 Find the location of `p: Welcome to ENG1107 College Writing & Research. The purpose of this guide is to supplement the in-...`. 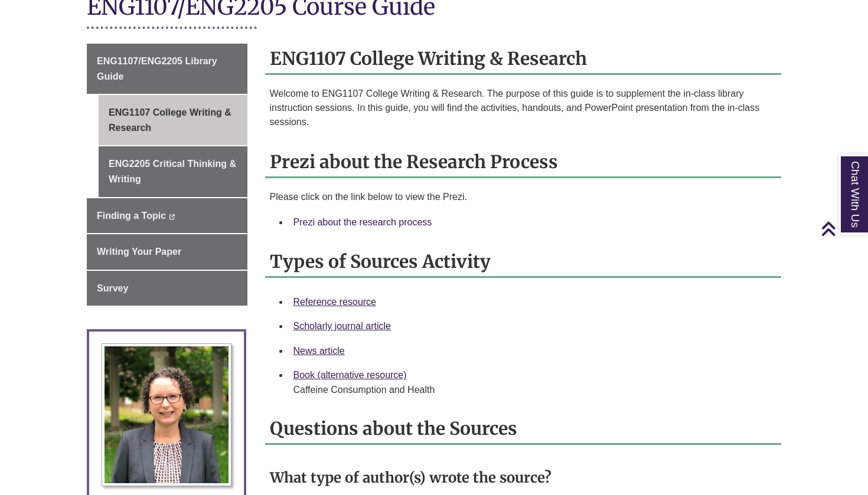

p: Welcome to ENG1107 College Writing & Research. The purpose of this guide is to supplement the in-... is located at coordinates (523, 108).